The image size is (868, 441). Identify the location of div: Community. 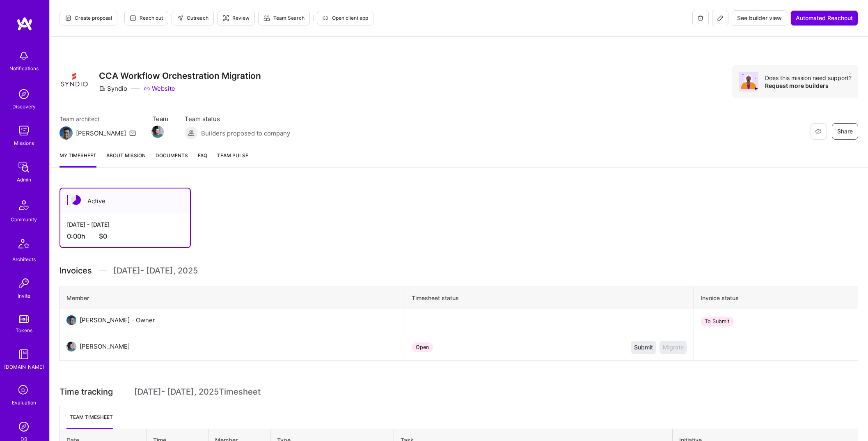
(24, 220).